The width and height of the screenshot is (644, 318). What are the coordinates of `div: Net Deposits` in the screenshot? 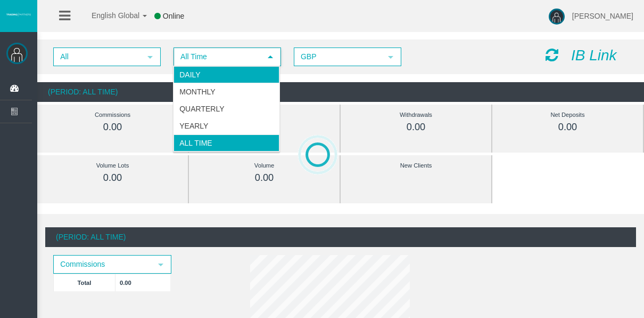 It's located at (568, 115).